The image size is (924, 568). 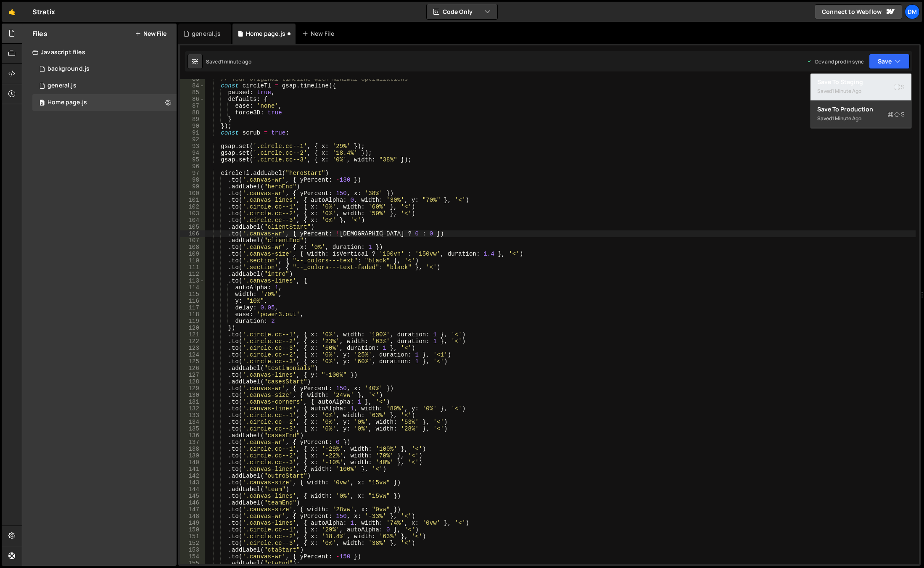 I want to click on div: 86, so click(x=192, y=99).